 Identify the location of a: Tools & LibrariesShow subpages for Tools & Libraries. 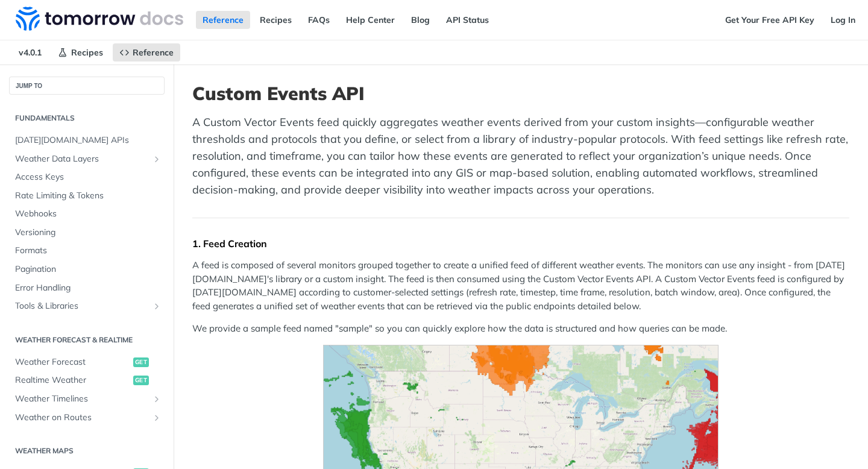
(87, 306).